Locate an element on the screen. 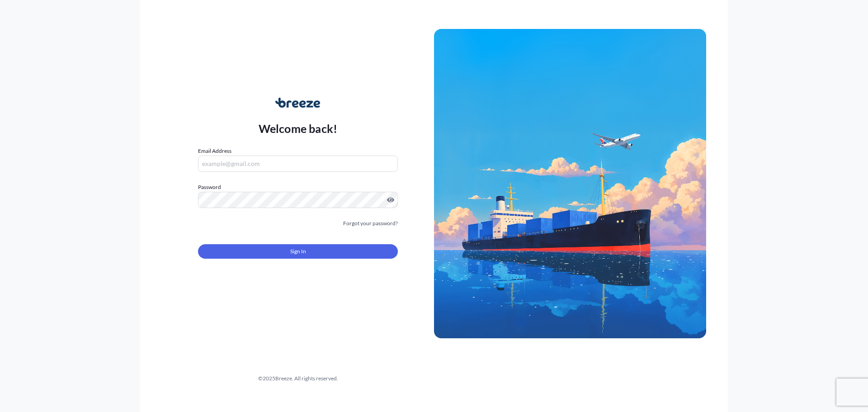 This screenshot has height=412, width=868. div: © 2025 Breeze. All rights reserved. is located at coordinates (298, 379).